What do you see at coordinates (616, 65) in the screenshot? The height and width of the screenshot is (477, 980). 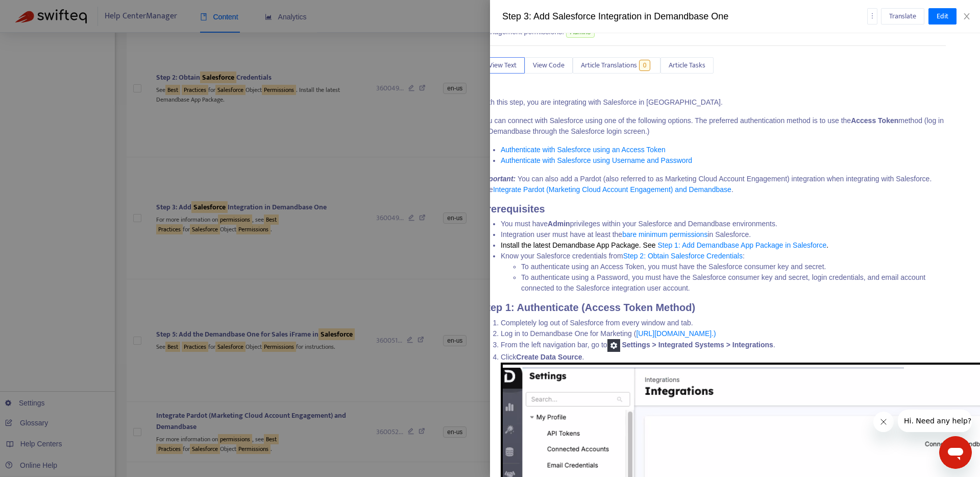 I see `button: Article Translations0` at bounding box center [616, 65].